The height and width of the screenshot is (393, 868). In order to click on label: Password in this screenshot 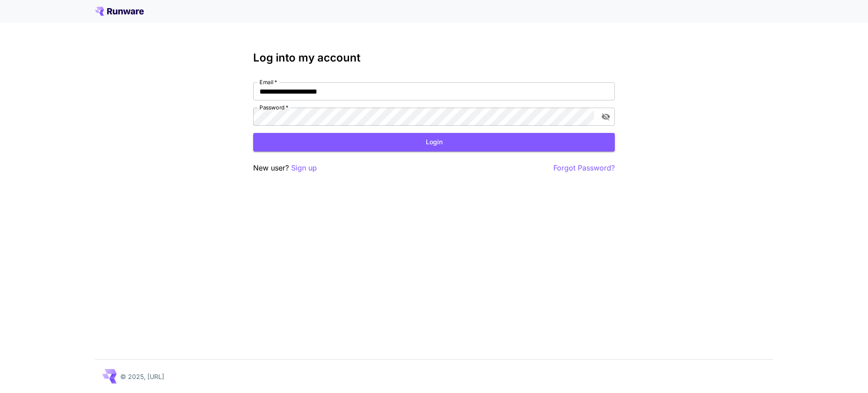, I will do `click(274, 107)`.